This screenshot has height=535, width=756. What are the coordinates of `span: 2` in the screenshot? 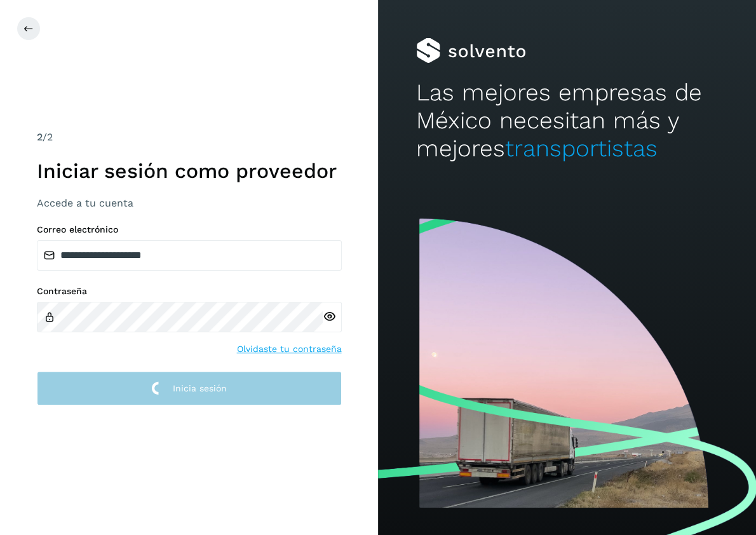 It's located at (40, 137).